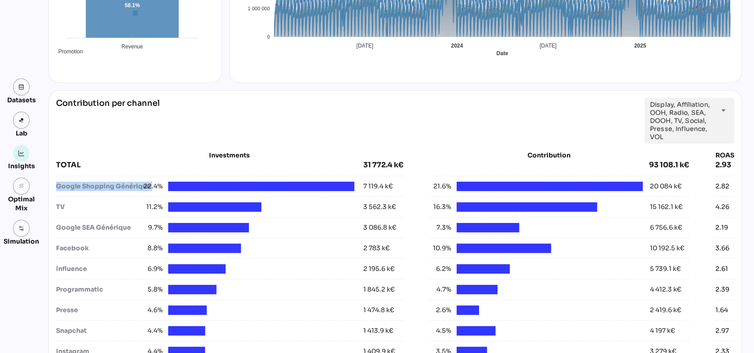  What do you see at coordinates (722, 186) in the screenshot?
I see `div: 2.82` at bounding box center [722, 186].